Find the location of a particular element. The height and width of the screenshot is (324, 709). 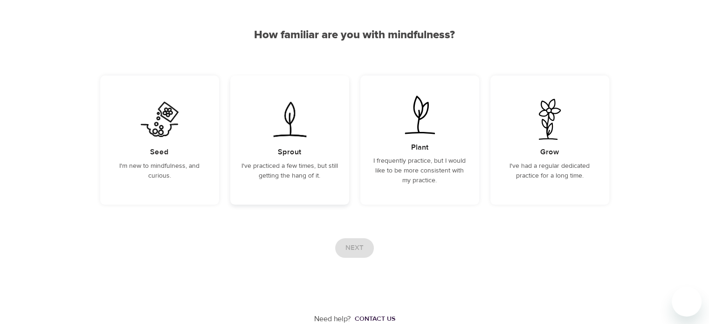

img: I'm new to mindfulness, and curious. is located at coordinates (159, 119).